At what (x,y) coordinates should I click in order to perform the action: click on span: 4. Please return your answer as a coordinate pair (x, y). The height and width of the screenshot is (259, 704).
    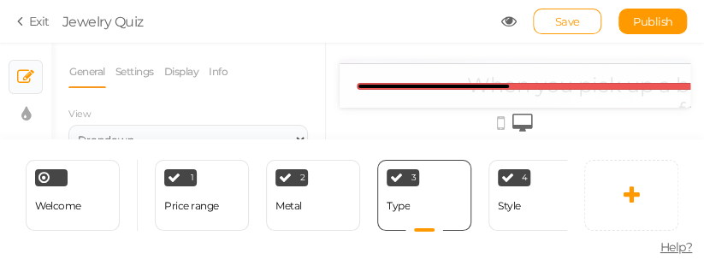
    Looking at the image, I should click on (525, 178).